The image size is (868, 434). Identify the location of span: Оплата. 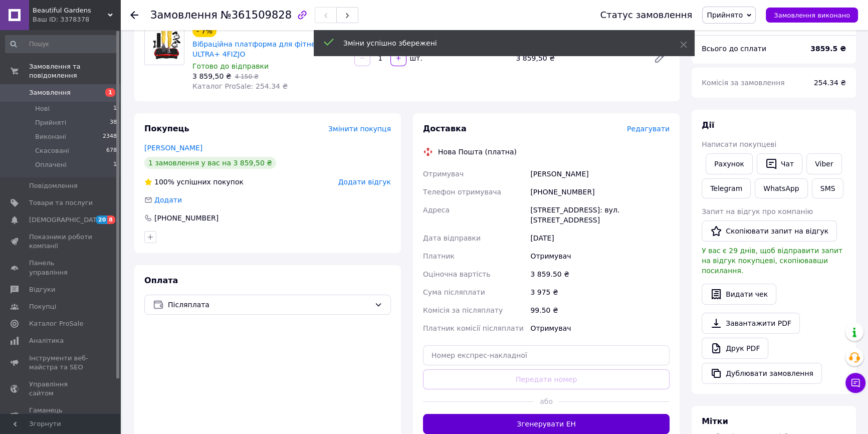
(161, 280).